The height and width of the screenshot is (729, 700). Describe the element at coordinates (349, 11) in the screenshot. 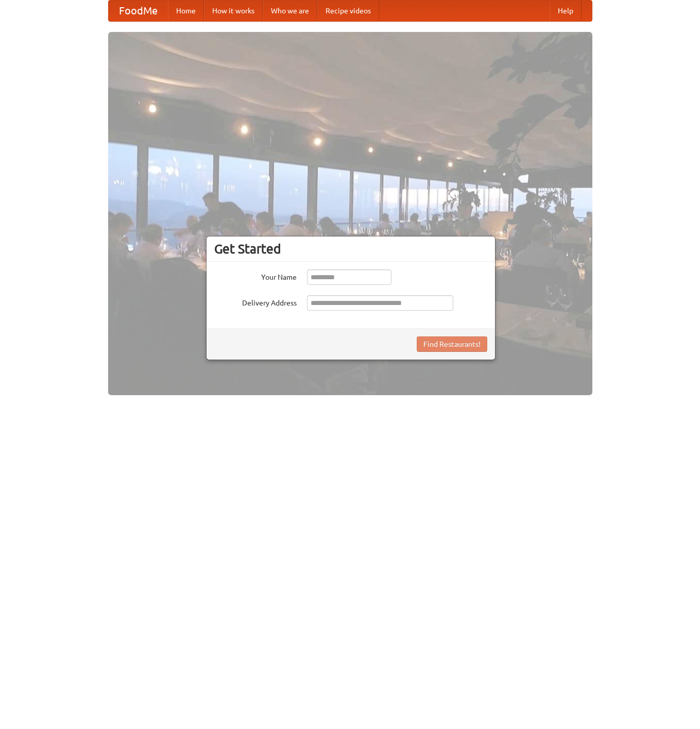

I see `a: Recipe videos` at that location.